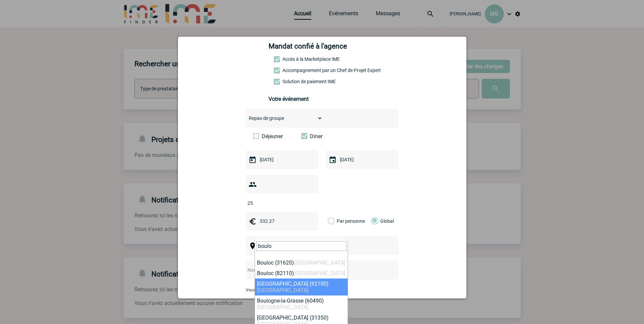 The image size is (644, 324). Describe the element at coordinates (289, 59) in the screenshot. I see `label: Accès à la Marketplace IME` at that location.